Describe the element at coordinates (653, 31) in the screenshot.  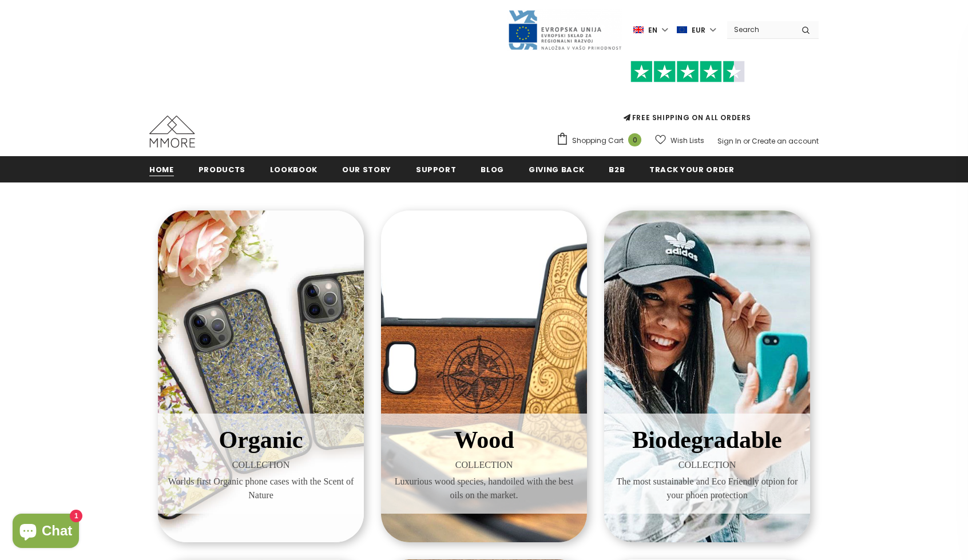
I see `span: en` at that location.